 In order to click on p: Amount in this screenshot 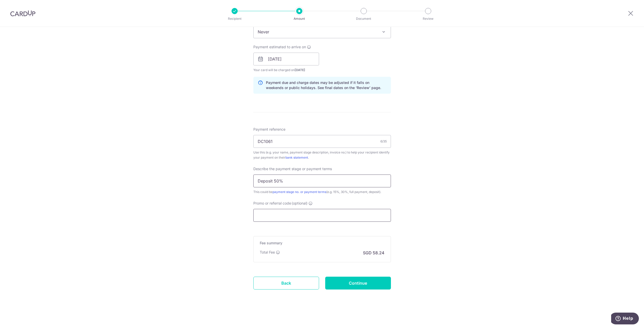, I will do `click(299, 19)`.